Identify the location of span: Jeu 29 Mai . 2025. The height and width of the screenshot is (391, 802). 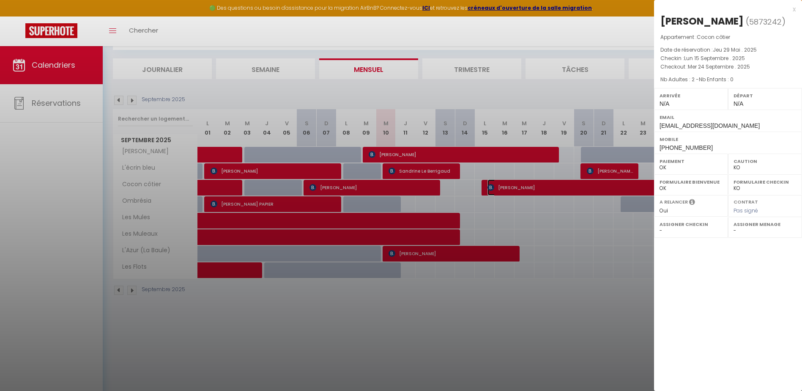
(735, 49).